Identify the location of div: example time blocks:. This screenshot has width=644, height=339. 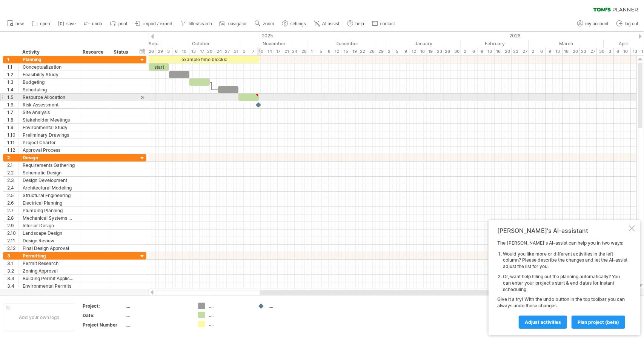
(204, 59).